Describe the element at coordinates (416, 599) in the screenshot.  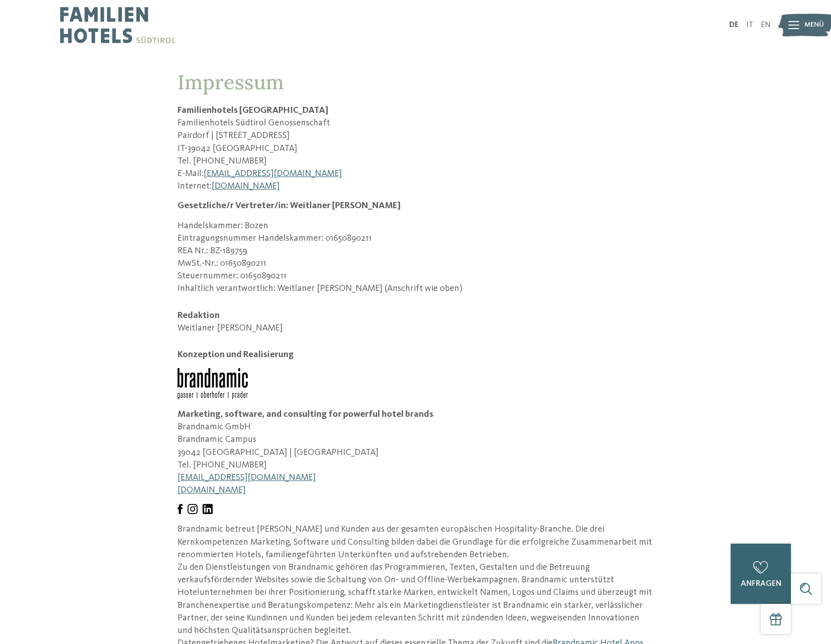
I see `p: Zu den Dienstleistungen von Brandnamic gehören das Programmieren, Texten, Gestalten und die Betre...` at that location.